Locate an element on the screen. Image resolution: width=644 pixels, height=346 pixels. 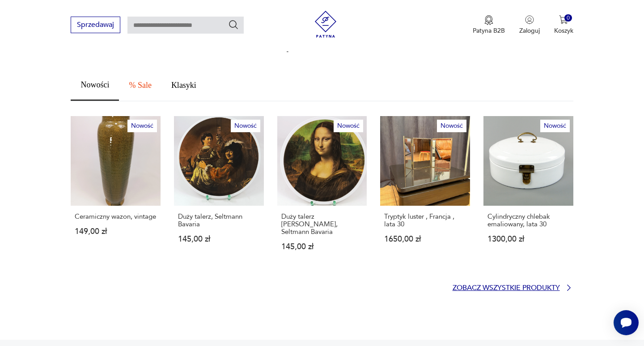
span: Klasyki is located at coordinates (184, 85).